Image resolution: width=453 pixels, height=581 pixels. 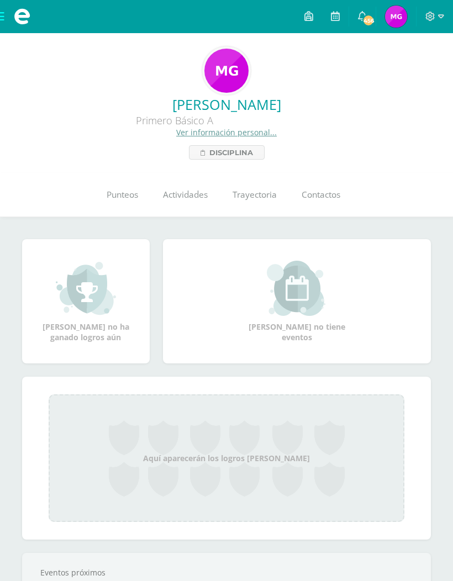 What do you see at coordinates (226, 572) in the screenshot?
I see `div: Eventos próximos` at bounding box center [226, 572].